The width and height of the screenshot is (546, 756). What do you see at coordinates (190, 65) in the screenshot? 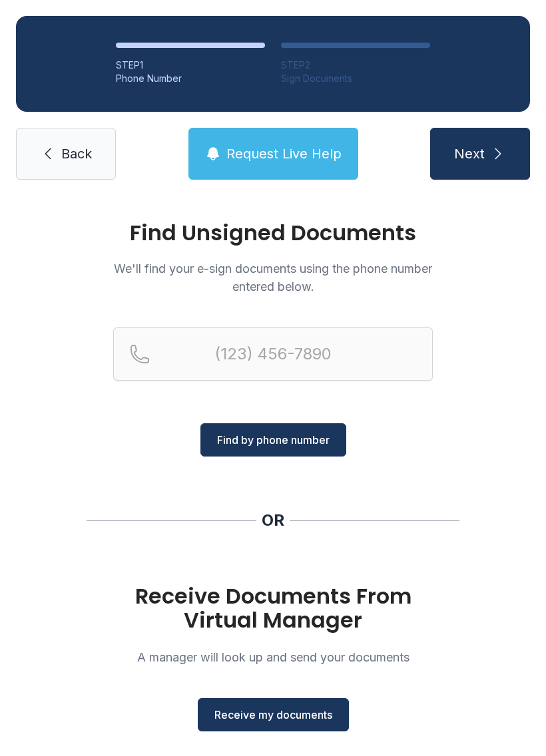
I see `div: STEP 1` at bounding box center [190, 65].